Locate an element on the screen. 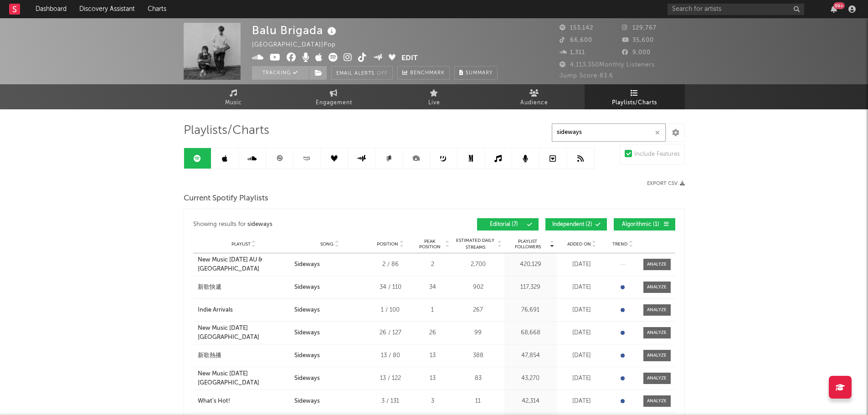  span: Independent ( 2 ) is located at coordinates (572, 225).